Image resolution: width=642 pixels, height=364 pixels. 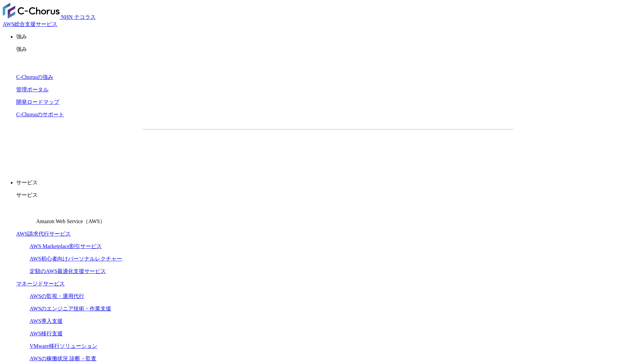 What do you see at coordinates (25, 213) in the screenshot?
I see `img: Amazon Web Service（AWS）` at bounding box center [25, 213].